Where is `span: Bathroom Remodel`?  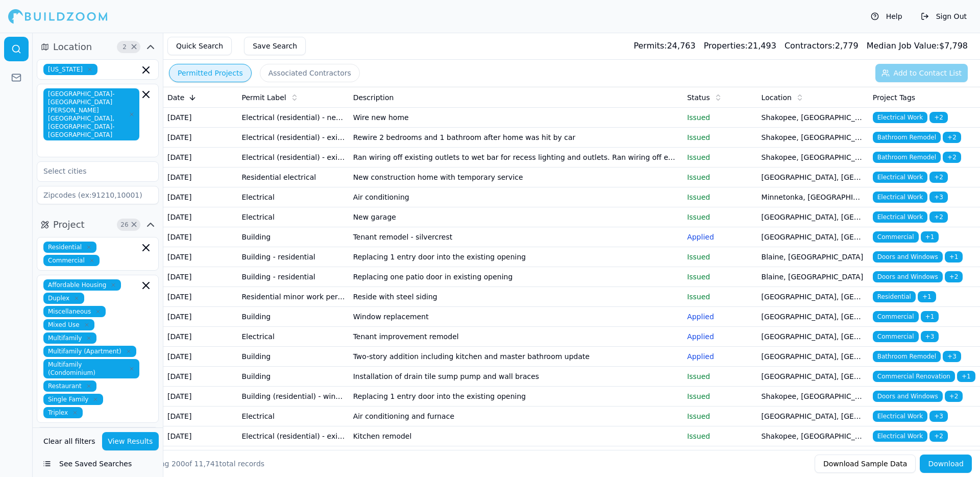 span: Bathroom Remodel is located at coordinates (906, 357).